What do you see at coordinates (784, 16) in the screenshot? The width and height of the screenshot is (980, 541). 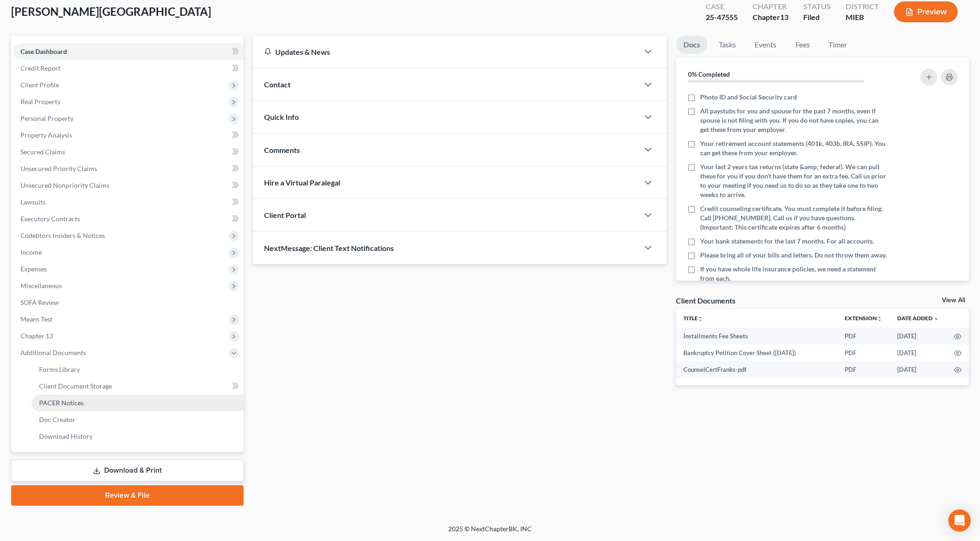 I see `span: 13` at bounding box center [784, 16].